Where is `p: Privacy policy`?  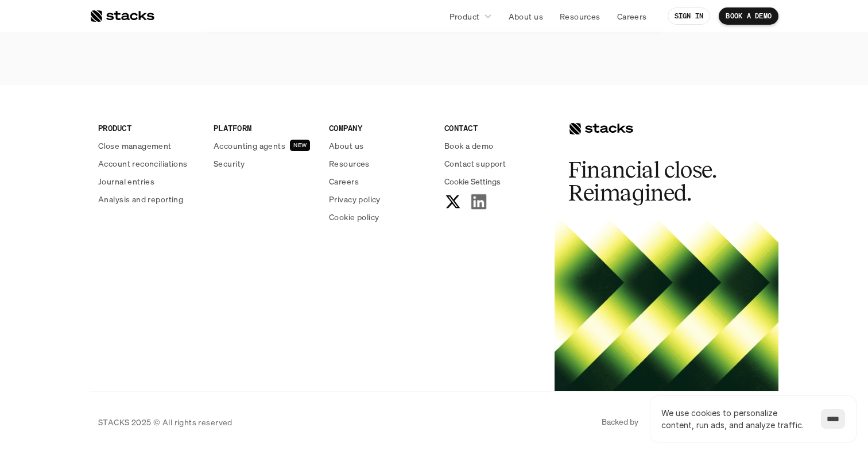 p: Privacy policy is located at coordinates (355, 199).